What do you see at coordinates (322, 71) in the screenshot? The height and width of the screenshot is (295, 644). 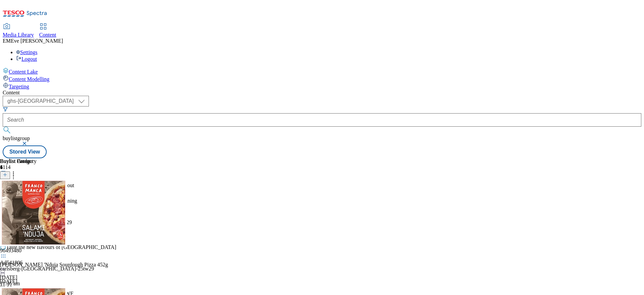 I see `a: Content Lake` at bounding box center [322, 71].